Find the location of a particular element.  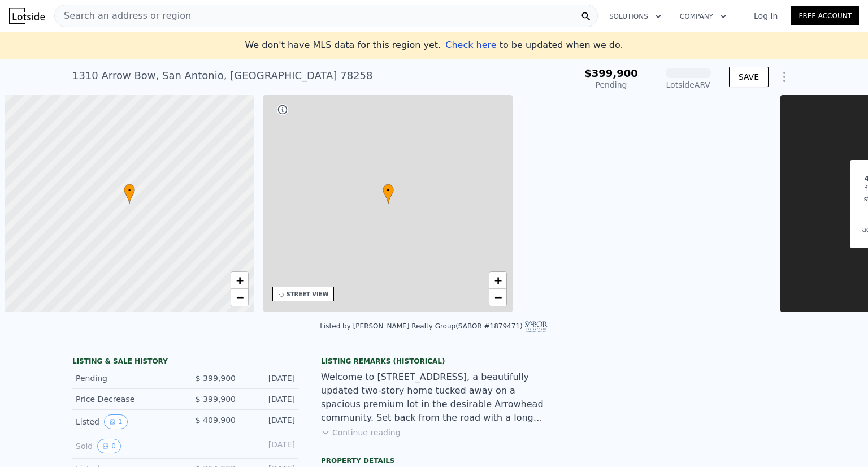

div: LISTING & SALE HISTORY is located at coordinates (185, 362).